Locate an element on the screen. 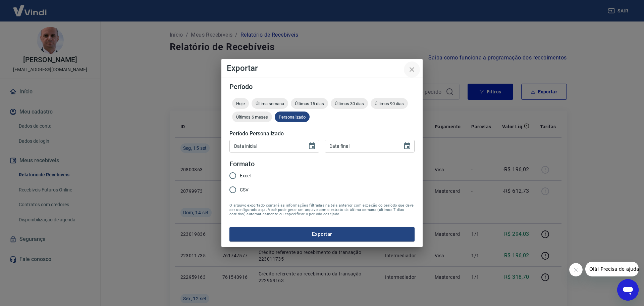 Image resolution: width=644 pixels, height=306 pixels. div: Última semana is located at coordinates (270, 104).